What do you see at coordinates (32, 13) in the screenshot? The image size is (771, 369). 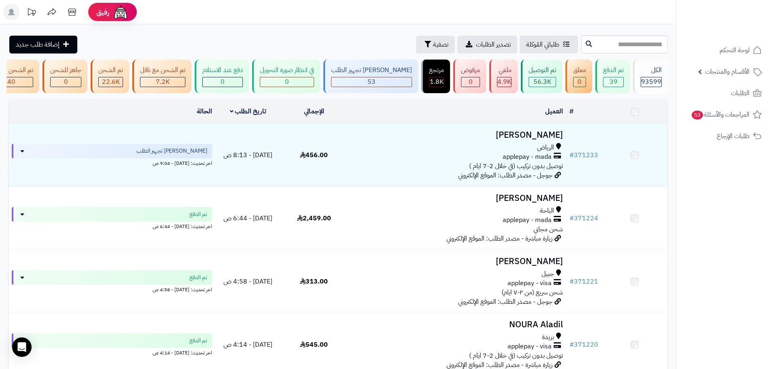 I see `a: تحديثات المنصة` at bounding box center [32, 13].